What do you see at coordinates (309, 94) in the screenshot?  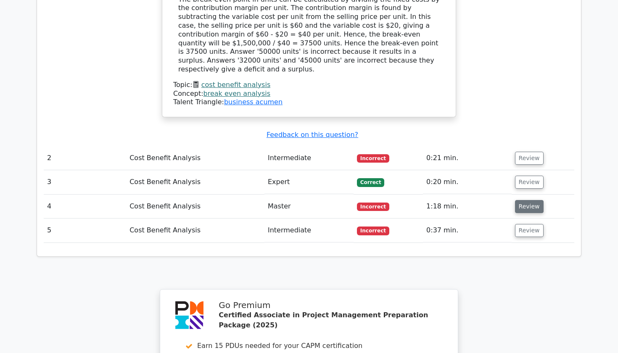 I see `div: Concept:` at bounding box center [309, 94].